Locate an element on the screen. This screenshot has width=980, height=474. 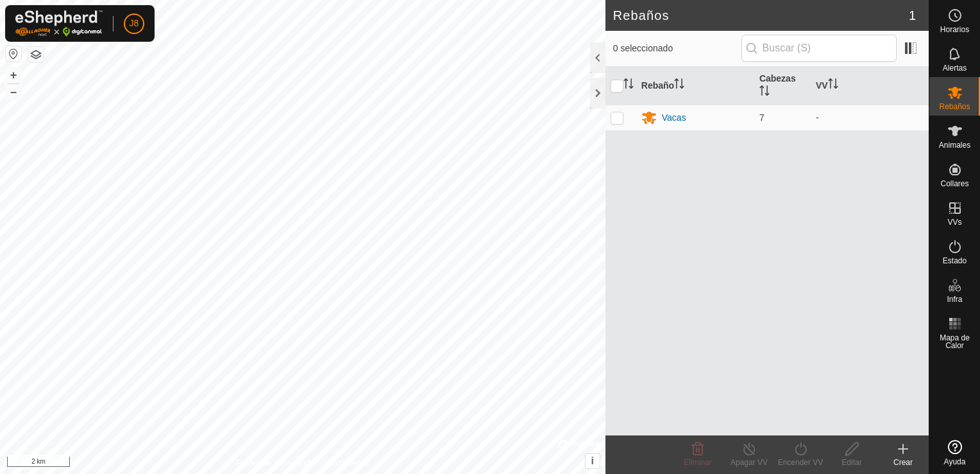
span: Rebaños is located at coordinates (954, 107).